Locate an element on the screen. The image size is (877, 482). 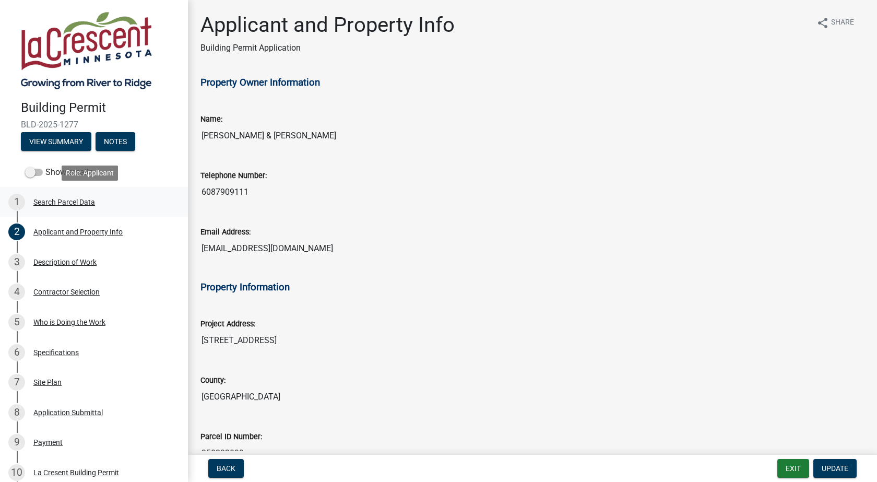
div: 10 is located at coordinates (17, 473).